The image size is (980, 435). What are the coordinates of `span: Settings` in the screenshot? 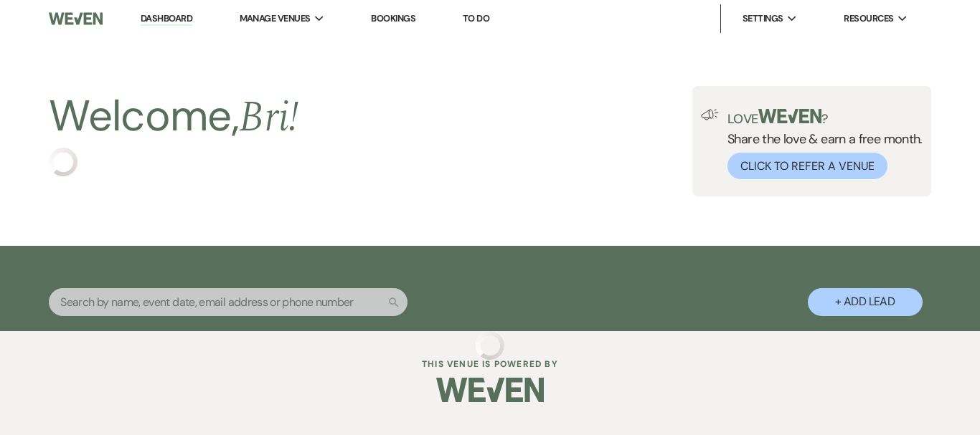 It's located at (762, 19).